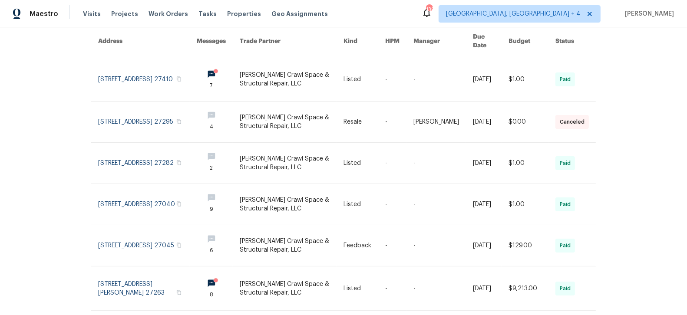 The width and height of the screenshot is (687, 315). What do you see at coordinates (44, 14) in the screenshot?
I see `span: Maestro` at bounding box center [44, 14].